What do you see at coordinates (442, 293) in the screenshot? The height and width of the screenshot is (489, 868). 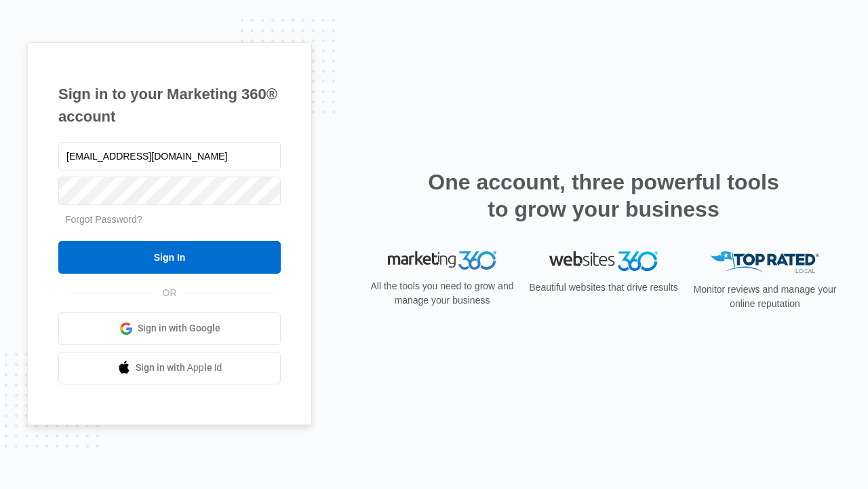 I see `p: All the tools you need to grow and manage your business` at bounding box center [442, 293].